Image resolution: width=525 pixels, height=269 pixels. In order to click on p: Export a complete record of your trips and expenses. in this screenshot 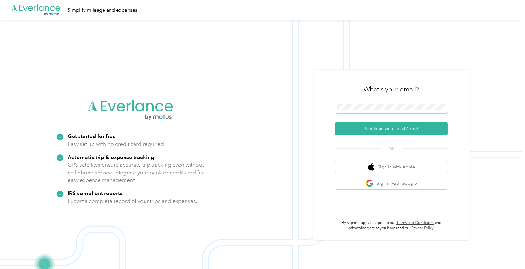, I will do `click(132, 201)`.